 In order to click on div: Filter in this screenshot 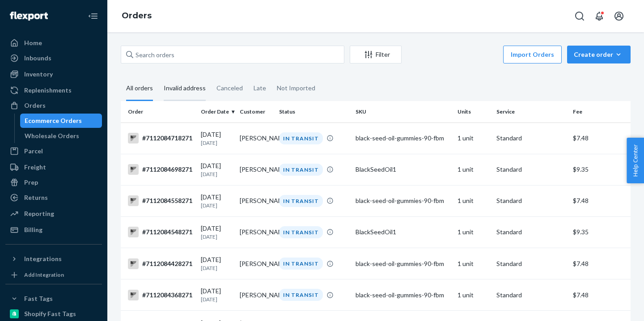, I will do `click(376, 54)`.